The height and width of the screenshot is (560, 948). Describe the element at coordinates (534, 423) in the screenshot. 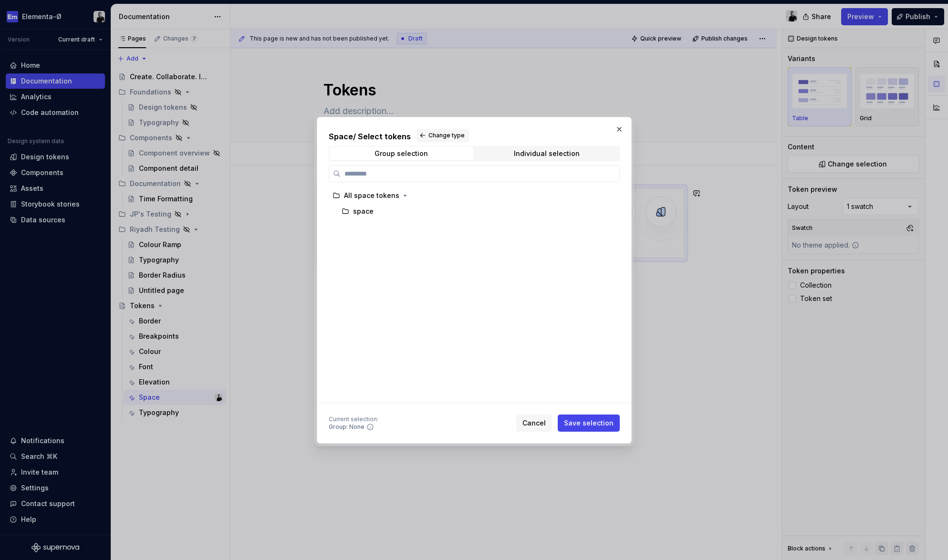

I see `button: Cancel` at that location.